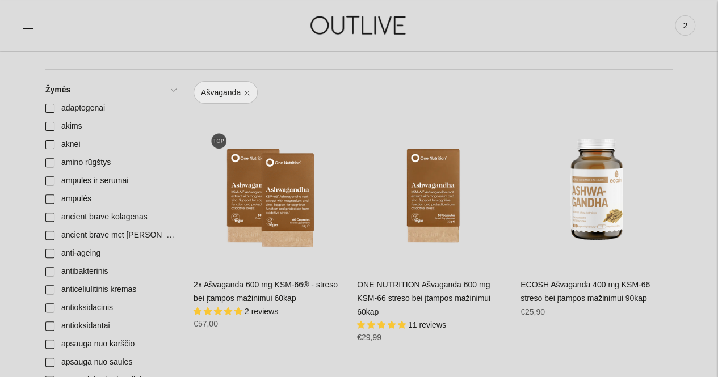 This screenshot has width=718, height=377. What do you see at coordinates (532, 312) in the screenshot?
I see `span: €25,90` at bounding box center [532, 312].